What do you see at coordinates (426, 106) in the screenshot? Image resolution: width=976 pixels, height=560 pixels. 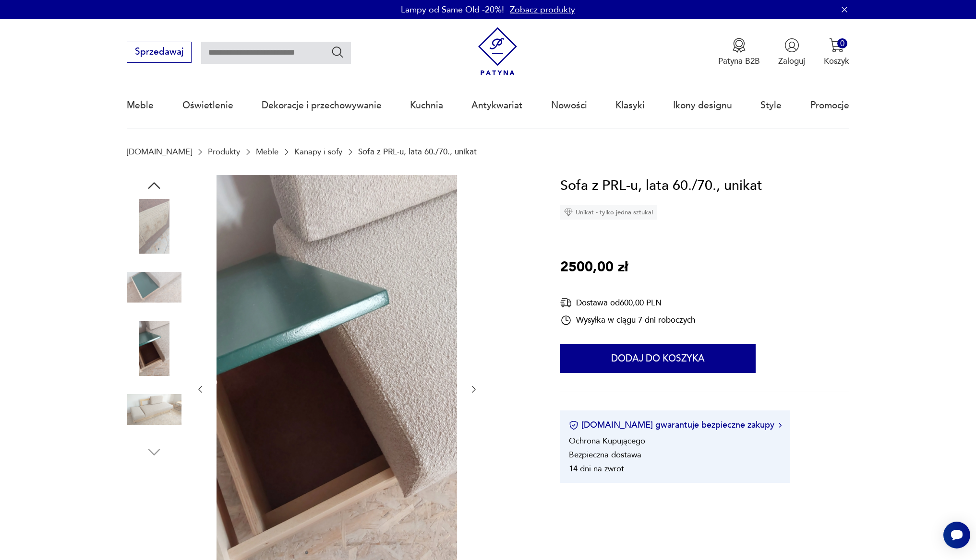 I see `a: Kuchnia` at bounding box center [426, 106].